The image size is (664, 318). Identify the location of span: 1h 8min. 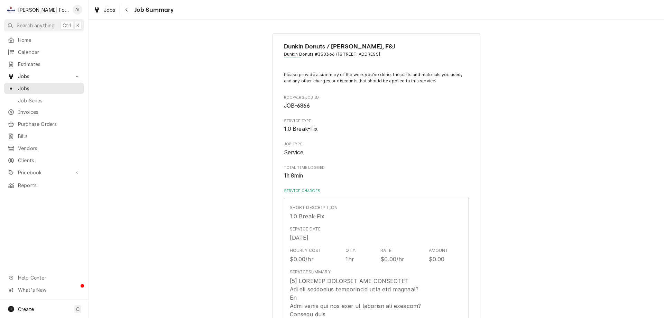
(294, 175).